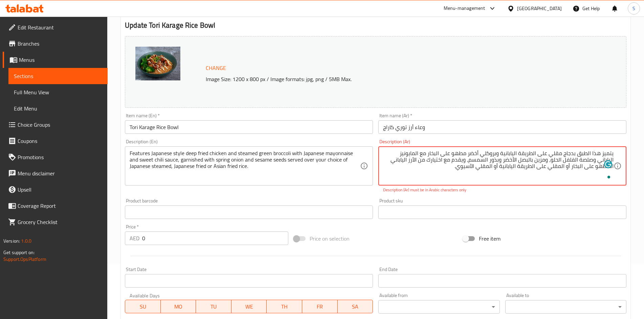 The image size is (644, 319). What do you see at coordinates (19, 253) in the screenshot?
I see `span: Get support on:` at bounding box center [19, 253].